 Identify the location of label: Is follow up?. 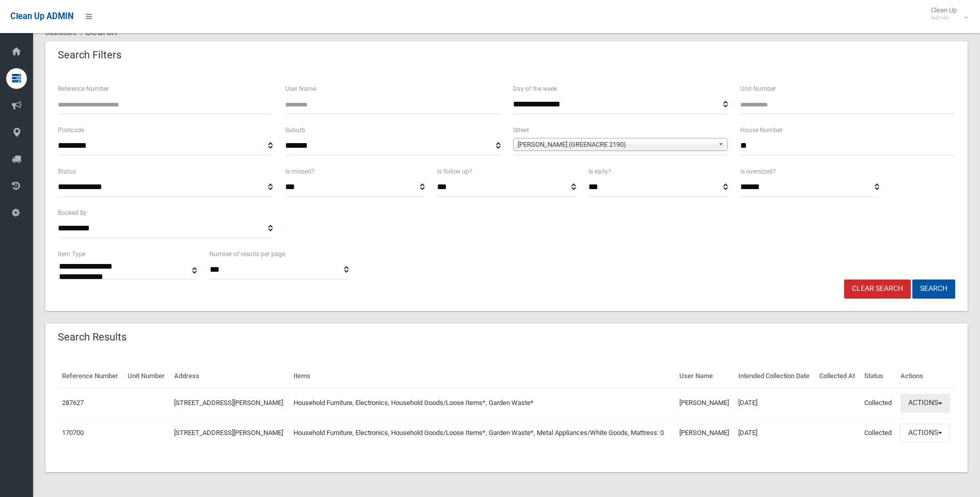
(454, 172).